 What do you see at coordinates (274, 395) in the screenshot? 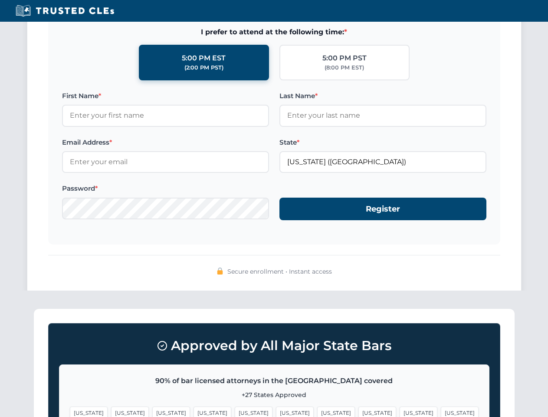
I see `p: +27 States Approved` at bounding box center [274, 395].